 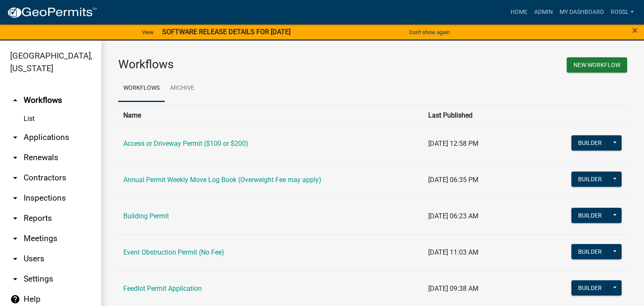 What do you see at coordinates (597, 65) in the screenshot?
I see `button: New Workflow` at bounding box center [597, 65].